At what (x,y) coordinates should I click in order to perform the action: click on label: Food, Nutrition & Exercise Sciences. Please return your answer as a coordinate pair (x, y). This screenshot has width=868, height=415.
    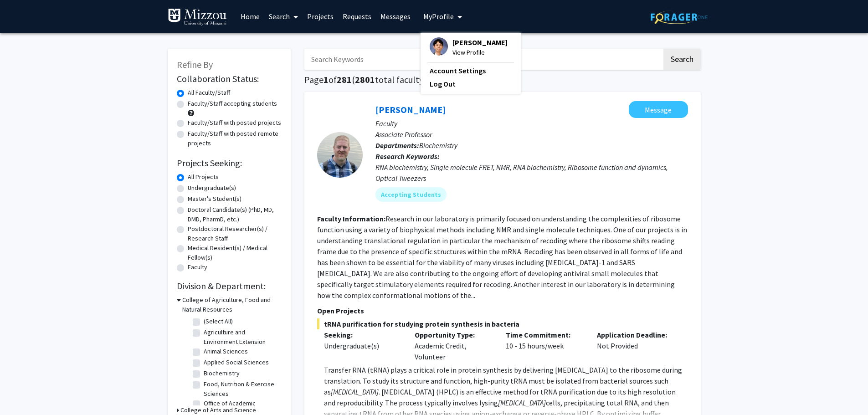
    Looking at the image, I should click on (242, 390).